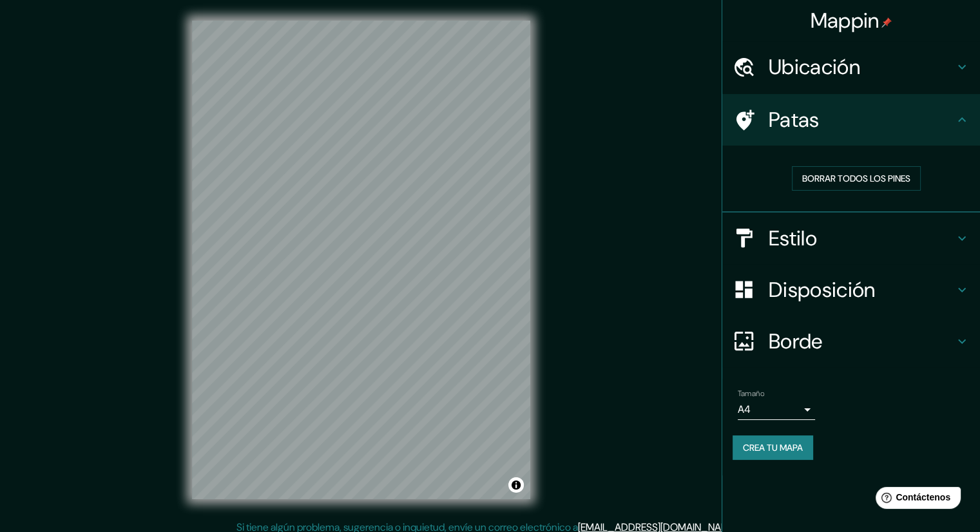 The height and width of the screenshot is (532, 980). Describe the element at coordinates (361, 260) in the screenshot. I see `canvas: Mapa` at that location.